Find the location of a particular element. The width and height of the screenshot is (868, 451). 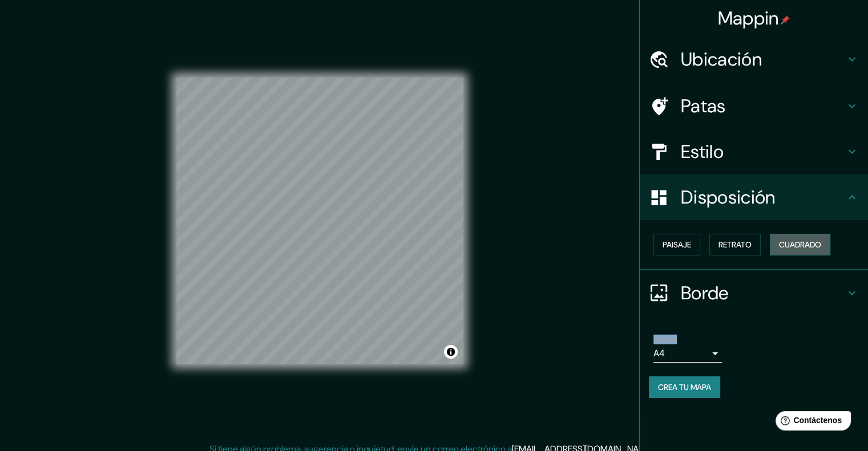

font: Tamaño is located at coordinates (665, 340).